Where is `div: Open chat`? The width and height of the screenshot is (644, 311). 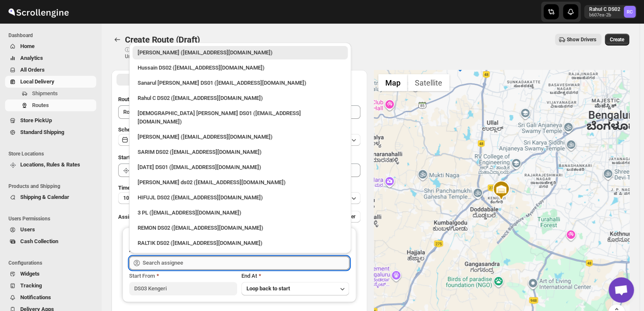 div: Open chat is located at coordinates (621, 290).